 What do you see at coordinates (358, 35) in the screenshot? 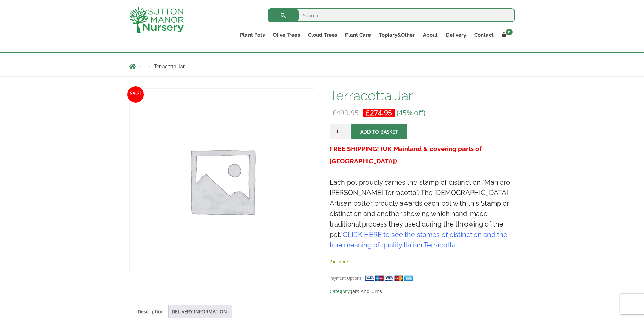
I see `a: Plant Care` at bounding box center [358, 35].